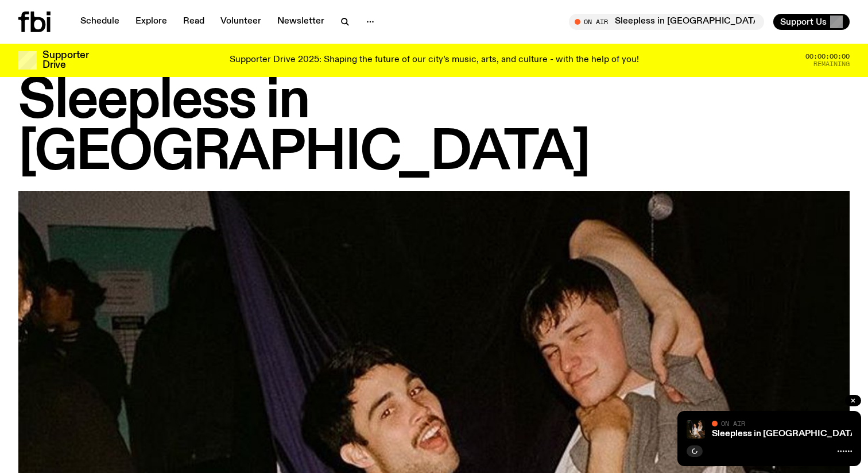  What do you see at coordinates (831, 64) in the screenshot?
I see `span: Remaining` at bounding box center [831, 64].